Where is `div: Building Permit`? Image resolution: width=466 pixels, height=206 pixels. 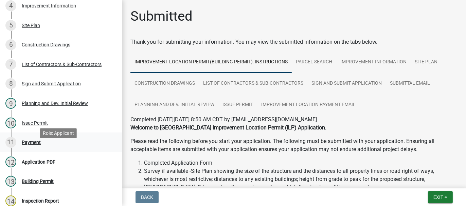
div: Building Permit is located at coordinates (38, 182).